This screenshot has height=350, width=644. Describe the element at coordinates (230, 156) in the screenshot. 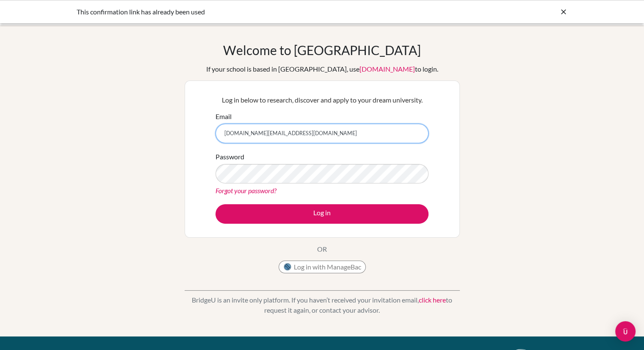

I see `label: Password` at that location.